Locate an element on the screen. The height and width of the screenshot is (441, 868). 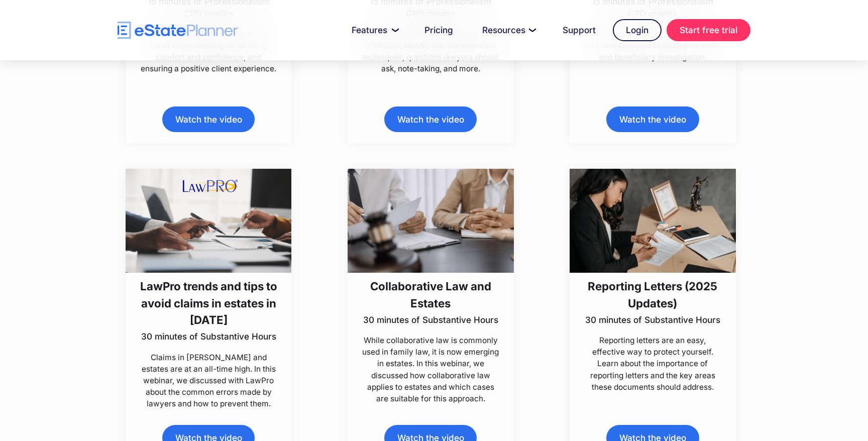
a: Features is located at coordinates (373, 30).